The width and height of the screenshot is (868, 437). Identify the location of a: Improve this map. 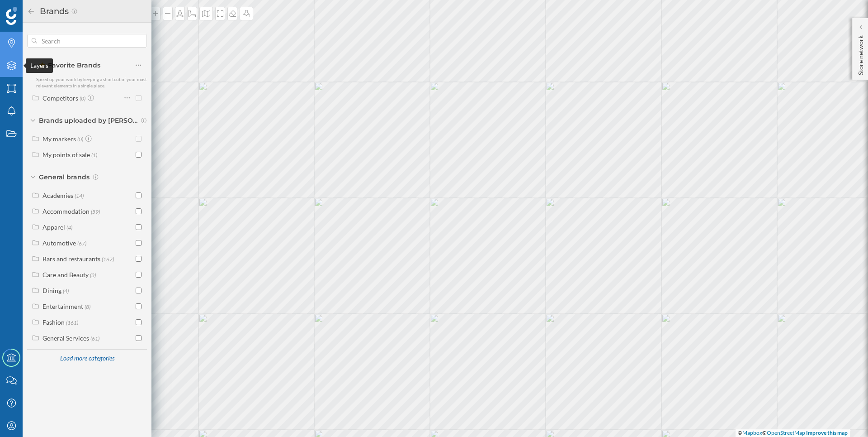
(827, 432).